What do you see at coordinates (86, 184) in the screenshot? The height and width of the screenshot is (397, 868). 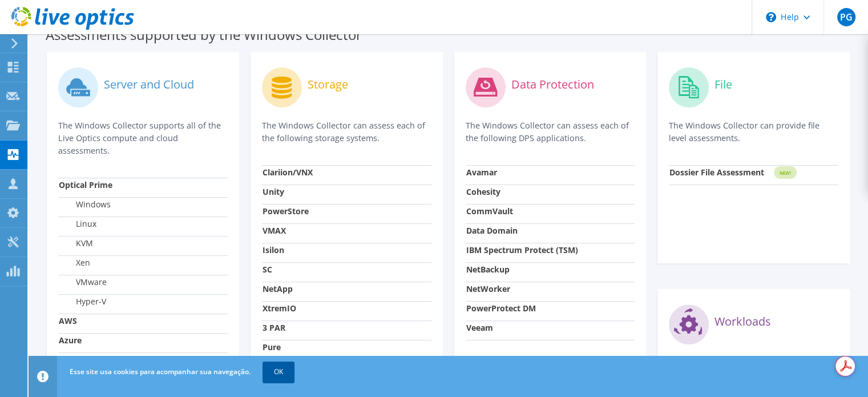 I see `strong: Optical Prime` at bounding box center [86, 184].